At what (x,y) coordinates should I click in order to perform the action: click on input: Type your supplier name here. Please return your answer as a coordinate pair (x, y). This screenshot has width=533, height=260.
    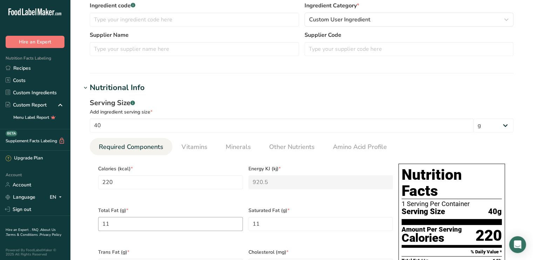
    Looking at the image, I should click on (194, 49).